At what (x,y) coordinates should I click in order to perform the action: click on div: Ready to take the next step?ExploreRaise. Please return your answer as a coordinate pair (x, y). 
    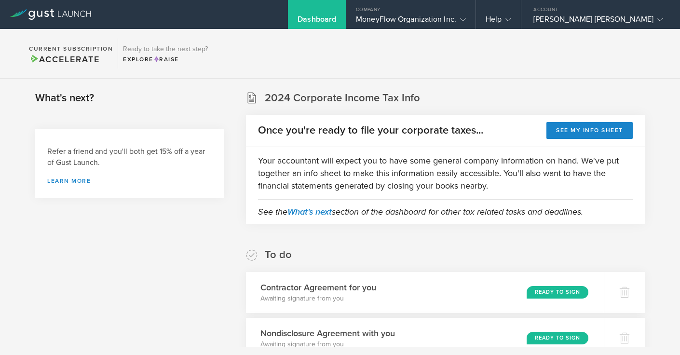
    Looking at the image, I should click on (165, 54).